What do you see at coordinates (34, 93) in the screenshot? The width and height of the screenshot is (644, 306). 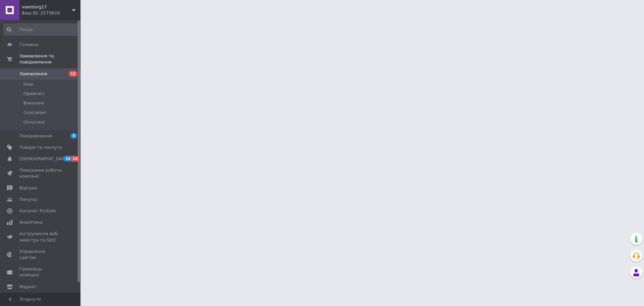 I see `span: Прийняті` at bounding box center [34, 93].